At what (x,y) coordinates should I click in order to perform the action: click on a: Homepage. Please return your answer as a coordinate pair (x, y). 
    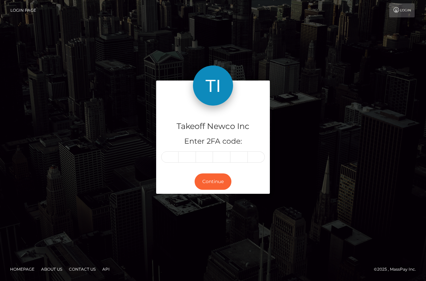
    Looking at the image, I should click on (22, 269).